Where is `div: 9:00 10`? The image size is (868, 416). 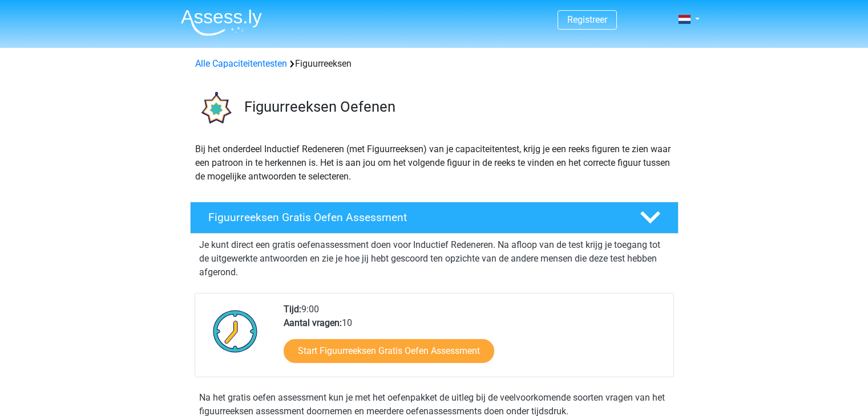 div: 9:00 10 is located at coordinates (474, 340).